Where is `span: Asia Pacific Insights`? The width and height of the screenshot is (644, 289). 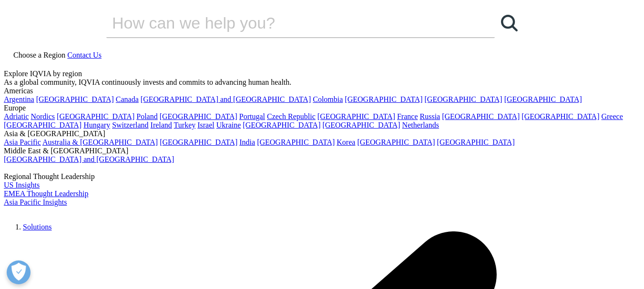
span: Asia Pacific Insights is located at coordinates (36, 202).